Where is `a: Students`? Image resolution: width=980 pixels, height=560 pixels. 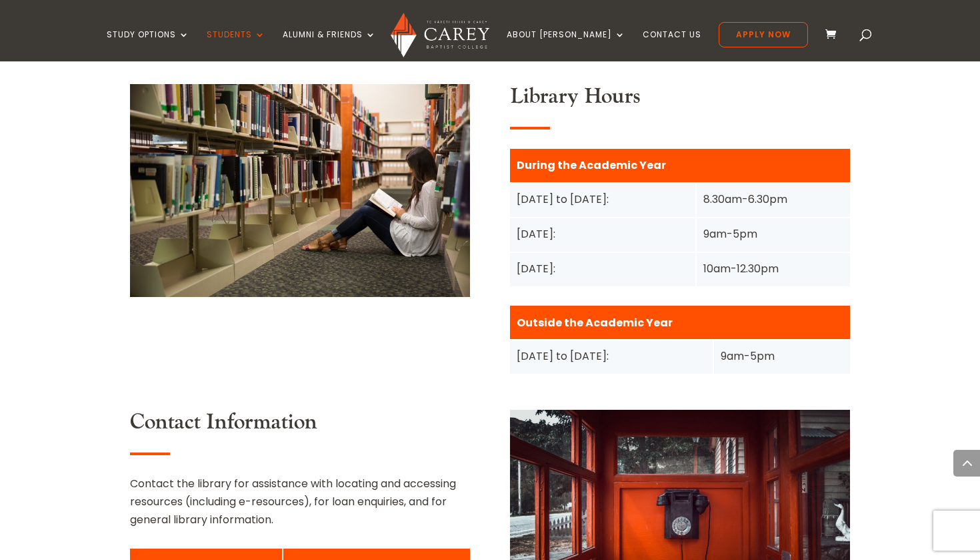
a: Students is located at coordinates (236, 45).